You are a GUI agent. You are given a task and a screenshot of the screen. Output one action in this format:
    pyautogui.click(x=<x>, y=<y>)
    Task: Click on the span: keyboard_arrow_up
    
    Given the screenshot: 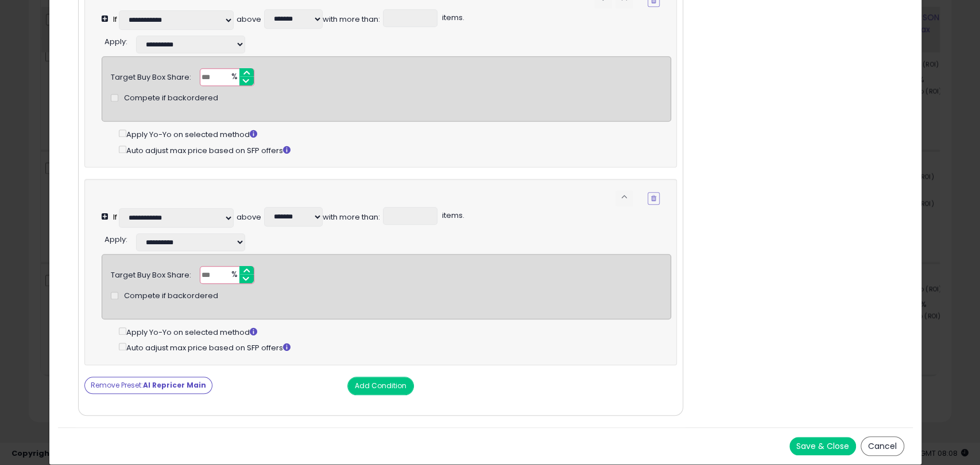 What is the action you would take?
    pyautogui.click(x=624, y=197)
    